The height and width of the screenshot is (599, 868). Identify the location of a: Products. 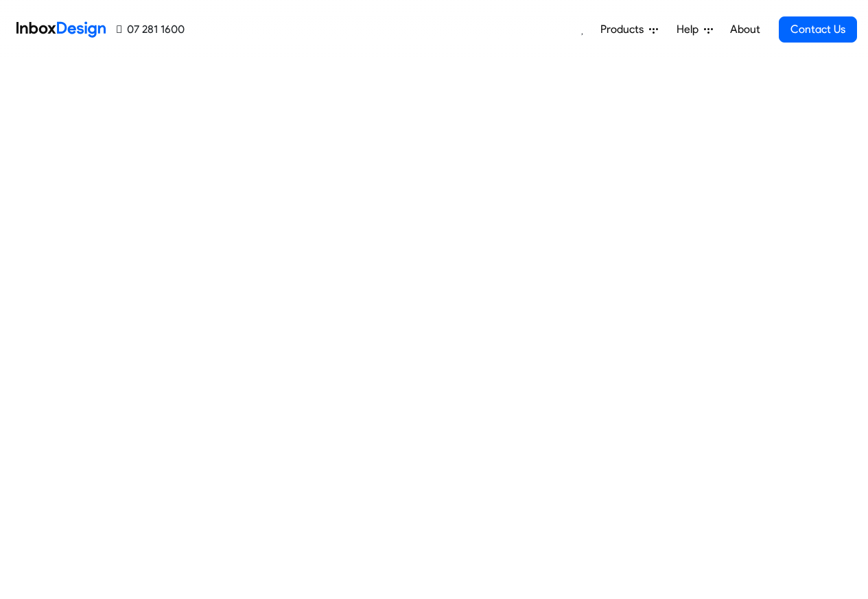
(629, 30).